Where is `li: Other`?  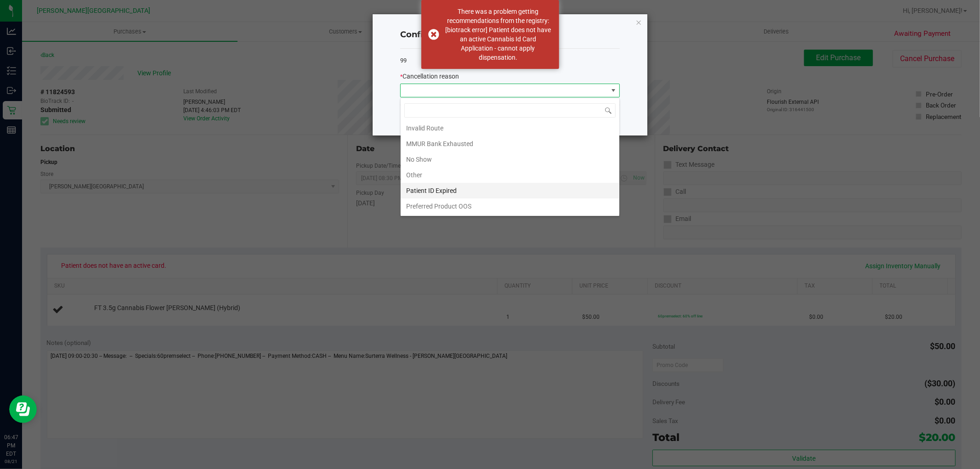 li: Other is located at coordinates (510, 175).